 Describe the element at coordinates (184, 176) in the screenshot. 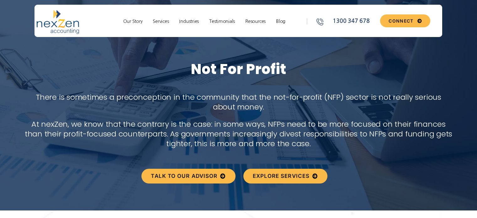

I see `span: TALK TO OUR ADVISOR` at that location.